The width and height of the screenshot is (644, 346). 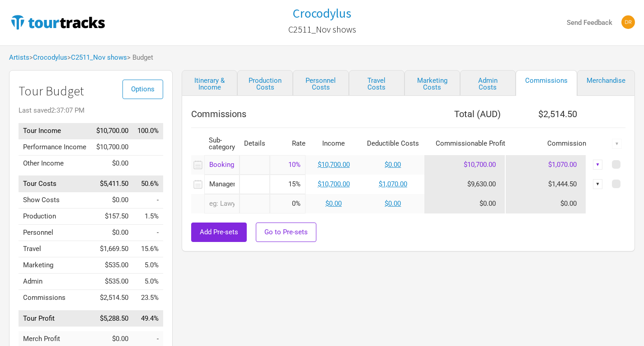 I want to click on a: Personnel Costs, so click(x=320, y=83).